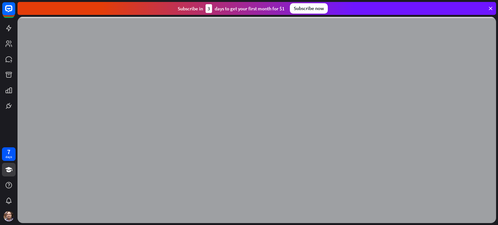 Image resolution: width=498 pixels, height=225 pixels. What do you see at coordinates (9, 152) in the screenshot?
I see `div: 7` at bounding box center [9, 152].